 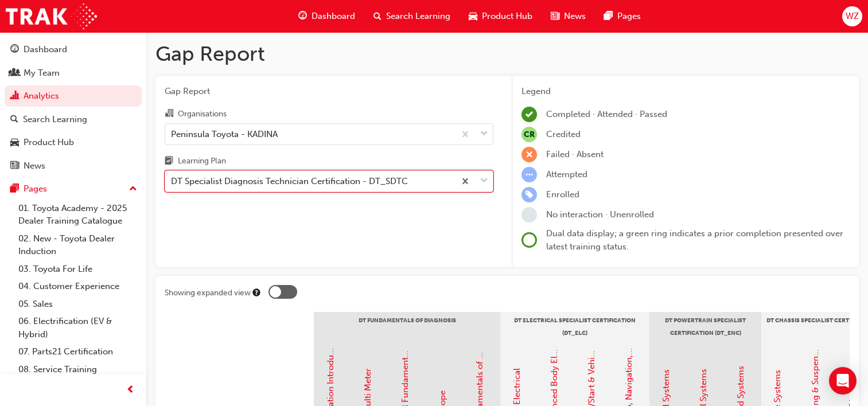 What do you see at coordinates (575, 327) in the screenshot?
I see `div: DT Electrical Specialist Certification (DT_ELC)` at bounding box center [575, 327].